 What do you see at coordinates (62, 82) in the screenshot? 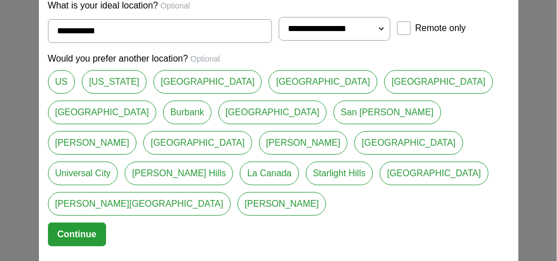
I see `a: US` at bounding box center [62, 82].